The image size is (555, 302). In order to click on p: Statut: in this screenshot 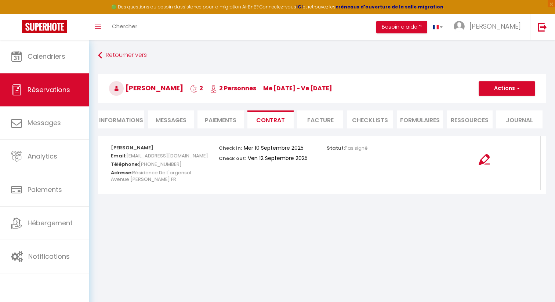, I will do `click(347, 147)`.